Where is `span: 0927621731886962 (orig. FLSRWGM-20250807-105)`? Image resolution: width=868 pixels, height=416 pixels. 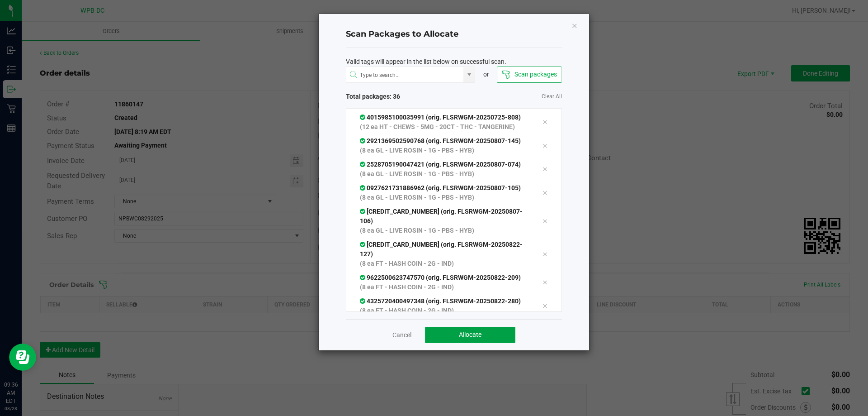 span: 0927621731886962 (orig. FLSRWGM-20250807-105) is located at coordinates (441, 188).